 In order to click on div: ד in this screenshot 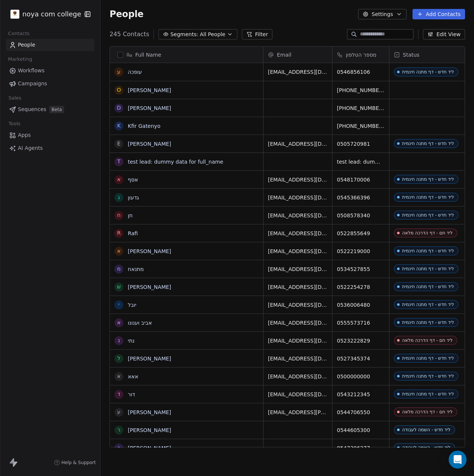, I will do `click(119, 393)`.